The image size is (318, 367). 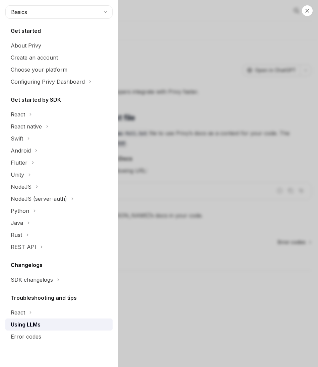 I want to click on div: Using LLMs, so click(x=25, y=325).